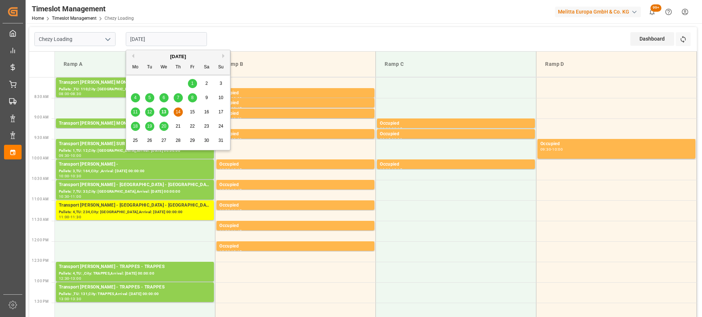 The image size is (702, 317). I want to click on button: open menu, so click(107, 39).